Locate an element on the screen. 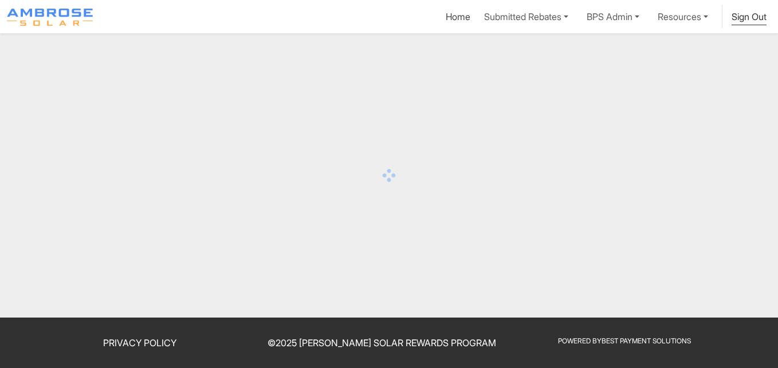 This screenshot has height=368, width=778. a: Sign Out is located at coordinates (749, 18).